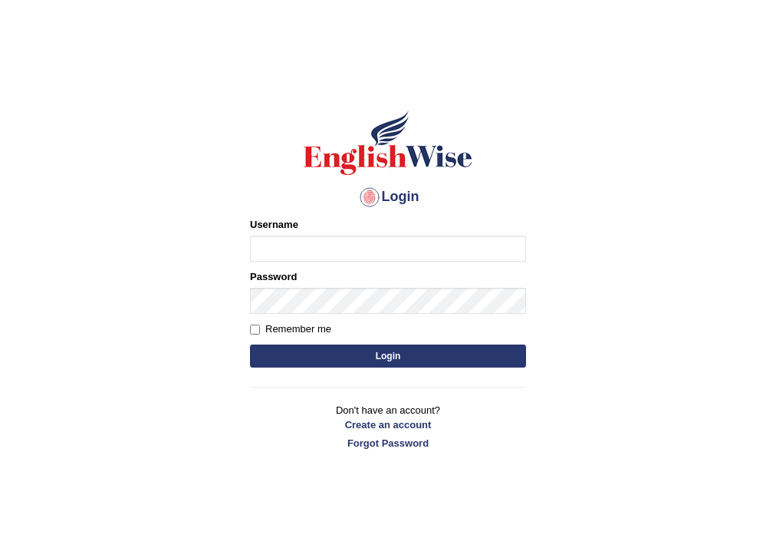  I want to click on a: Create an account, so click(388, 424).